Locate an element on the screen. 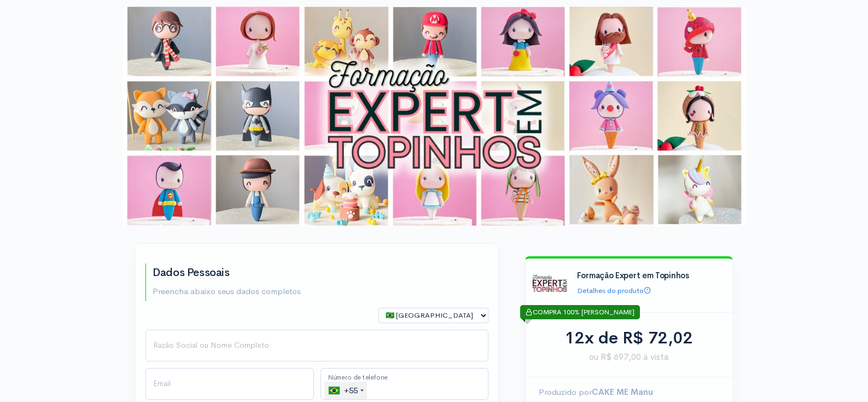  div: +55 is located at coordinates (348, 391).